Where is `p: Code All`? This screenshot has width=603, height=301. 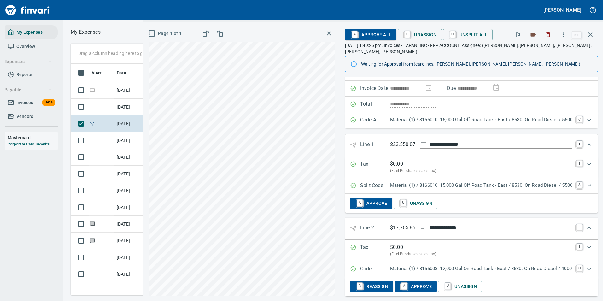
p: Code All is located at coordinates (375, 120).